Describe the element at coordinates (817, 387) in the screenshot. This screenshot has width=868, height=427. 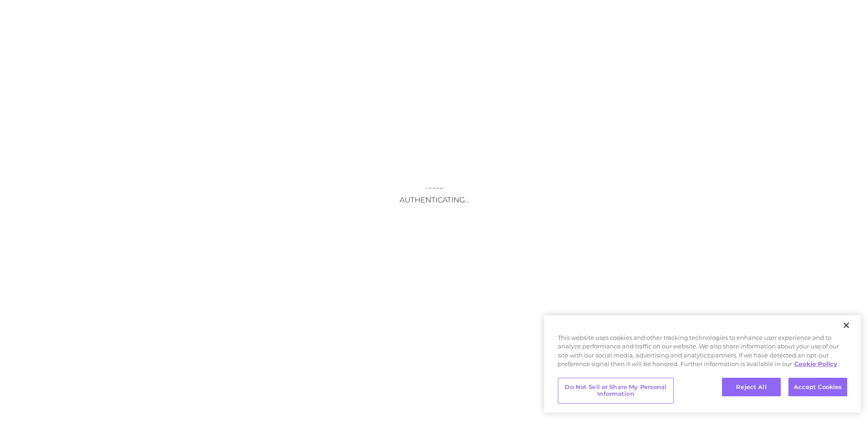
I see `button: Accept Cookies` at that location.